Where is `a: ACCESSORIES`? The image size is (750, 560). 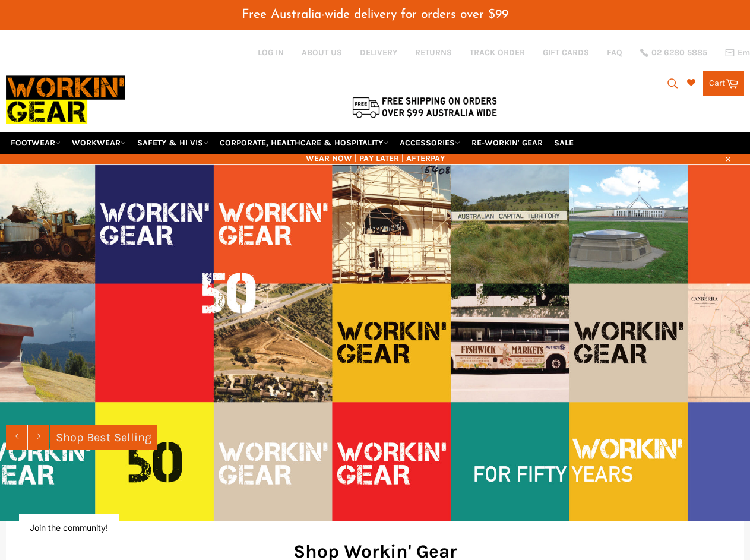
a: ACCESSORIES is located at coordinates (430, 142).